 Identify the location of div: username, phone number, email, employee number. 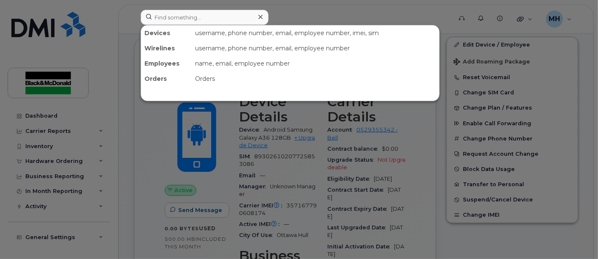
(316, 48).